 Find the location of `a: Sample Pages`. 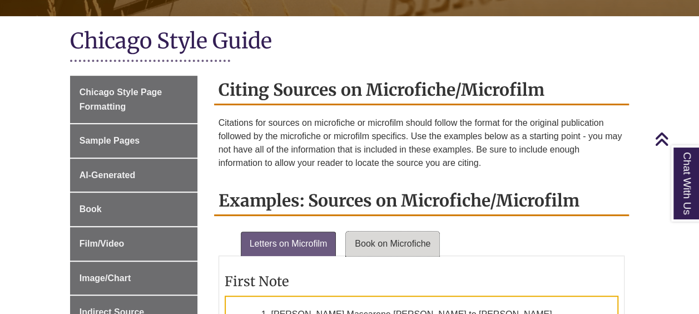

a: Sample Pages is located at coordinates (133, 141).